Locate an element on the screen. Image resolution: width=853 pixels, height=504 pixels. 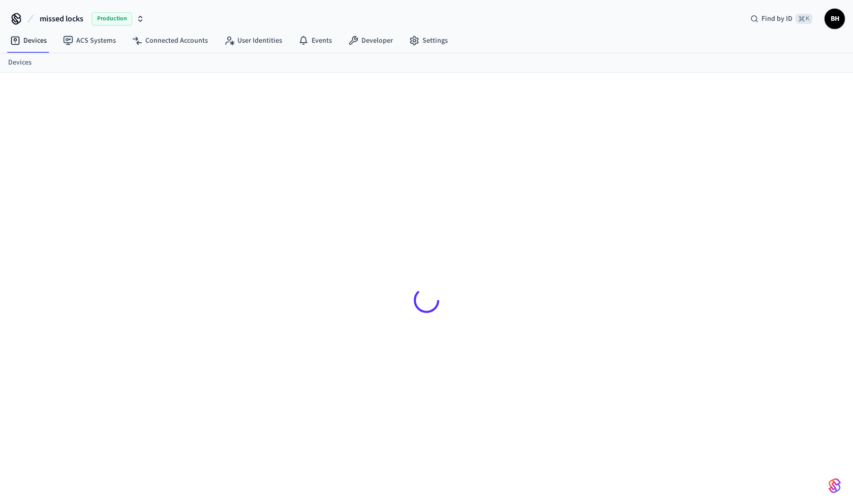
span: BH is located at coordinates (835, 19).